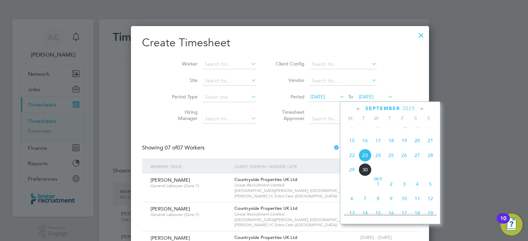 The width and height of the screenshot is (528, 241). I want to click on div: Showing, so click(174, 148).